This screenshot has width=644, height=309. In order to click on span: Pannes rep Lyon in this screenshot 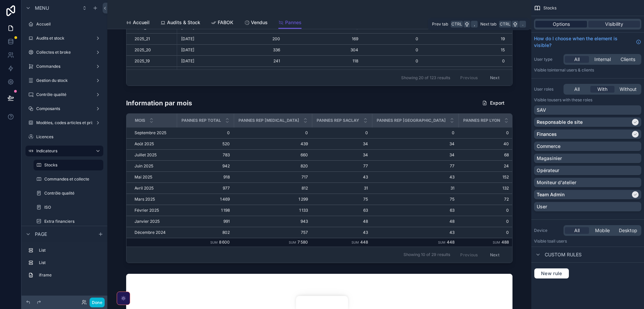, I will do `click(482, 121)`.